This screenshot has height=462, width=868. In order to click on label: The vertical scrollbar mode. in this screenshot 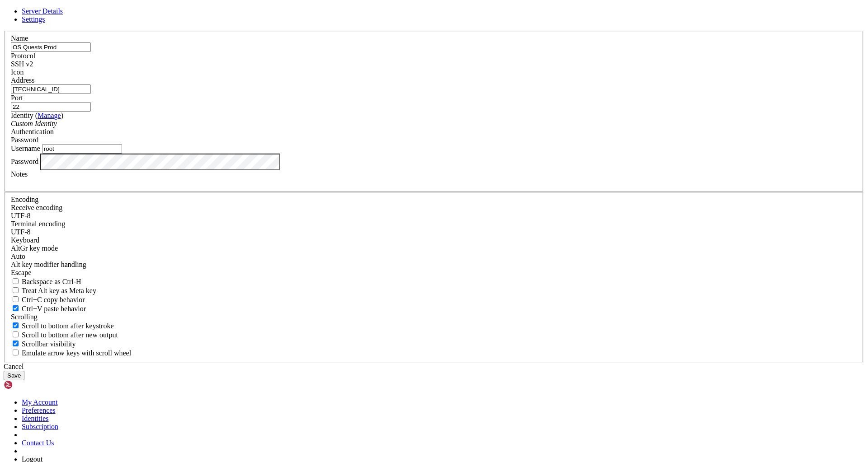, I will do `click(44, 344)`.